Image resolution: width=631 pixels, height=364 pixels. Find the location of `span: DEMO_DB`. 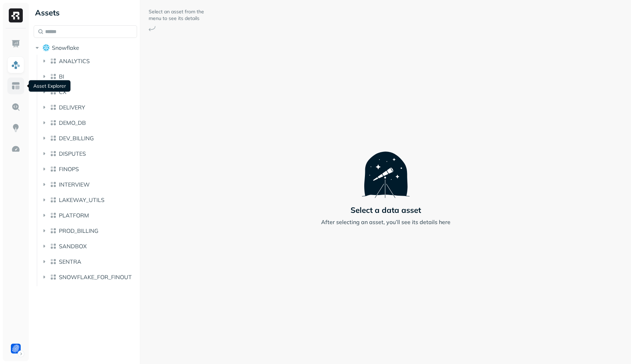

span: DEMO_DB is located at coordinates (72, 123).